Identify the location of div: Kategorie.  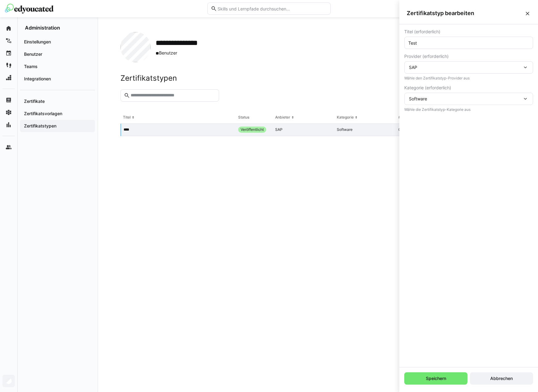
(345, 117).